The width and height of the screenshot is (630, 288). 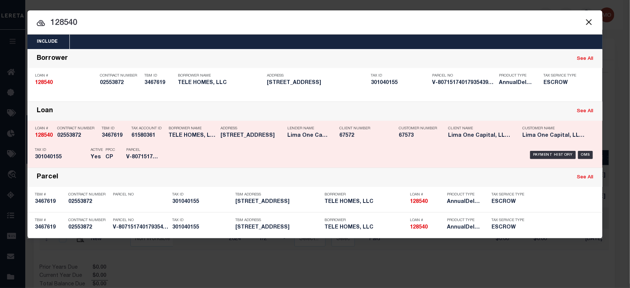 What do you see at coordinates (148, 135) in the screenshot?
I see `h5: 61580361` at bounding box center [148, 135].